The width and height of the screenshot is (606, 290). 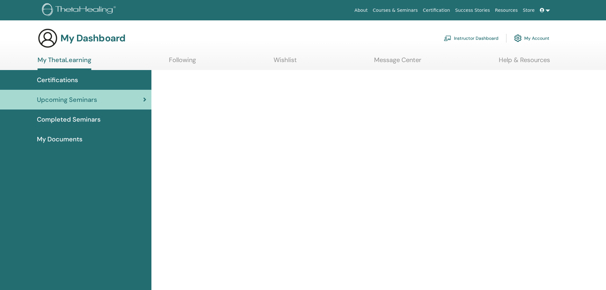 What do you see at coordinates (398, 62) in the screenshot?
I see `a: Message Center` at bounding box center [398, 62].